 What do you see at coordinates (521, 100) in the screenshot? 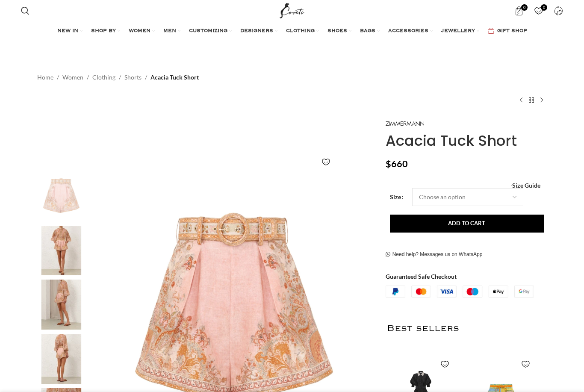
I see `a: Previous product` at bounding box center [521, 100].